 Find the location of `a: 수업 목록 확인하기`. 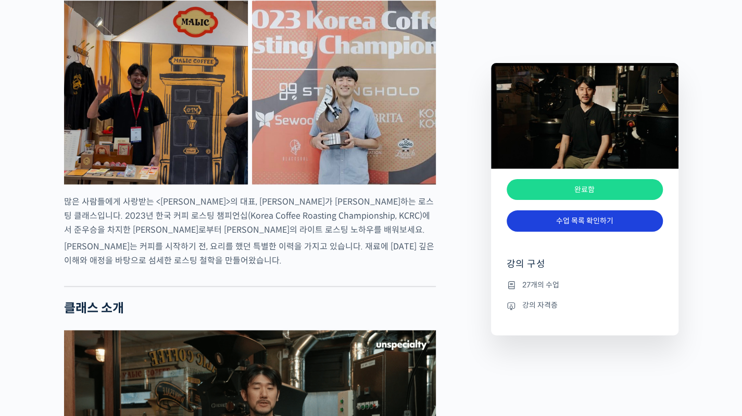

a: 수업 목록 확인하기 is located at coordinates (585, 221).